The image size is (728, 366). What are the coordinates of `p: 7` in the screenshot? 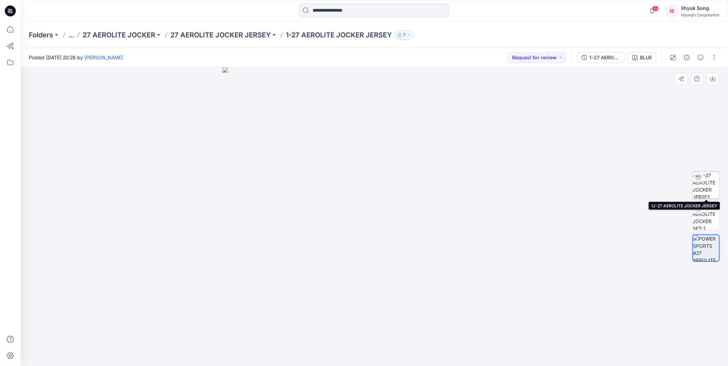 It's located at (404, 35).